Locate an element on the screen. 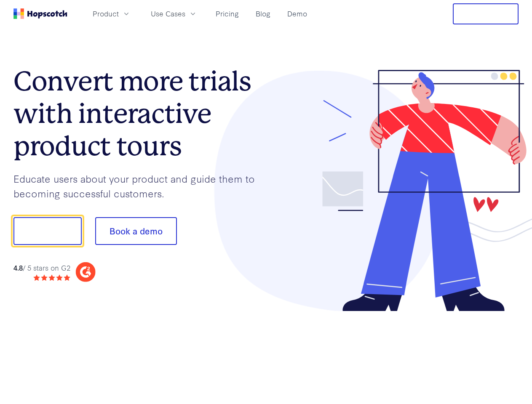  p: Educate users about your product and guide them to becoming successful customers. is located at coordinates (140, 185).